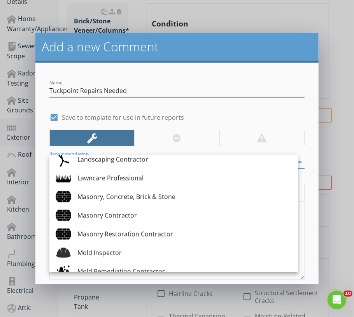  What do you see at coordinates (123, 117) in the screenshot?
I see `label: Save to template for use in future reports` at bounding box center [123, 117].